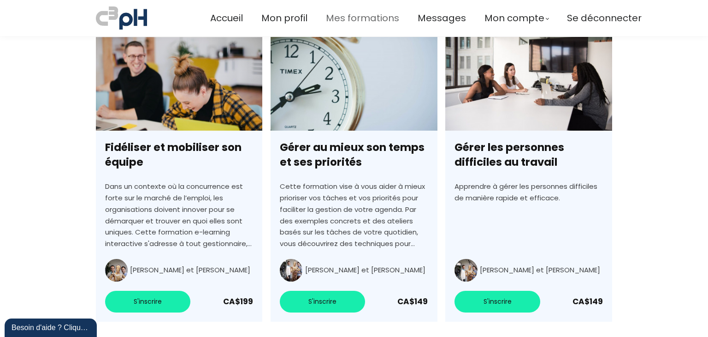 Image resolution: width=708 pixels, height=337 pixels. What do you see at coordinates (605, 18) in the screenshot?
I see `a: Se déconnecter` at bounding box center [605, 18].